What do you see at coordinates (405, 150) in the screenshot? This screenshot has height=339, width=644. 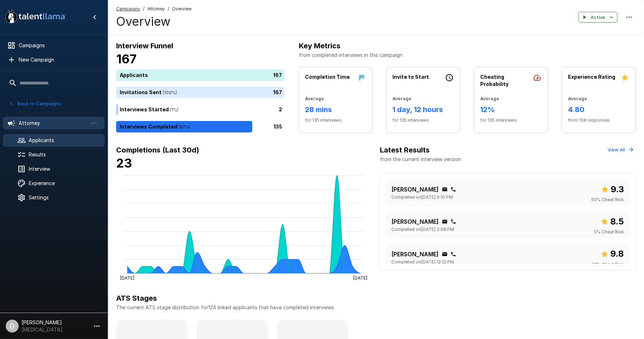 I see `b: Latest Results` at bounding box center [405, 150].